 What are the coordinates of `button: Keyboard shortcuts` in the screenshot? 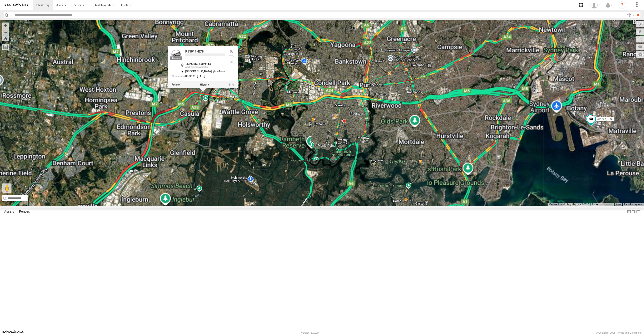 It's located at (559, 204).